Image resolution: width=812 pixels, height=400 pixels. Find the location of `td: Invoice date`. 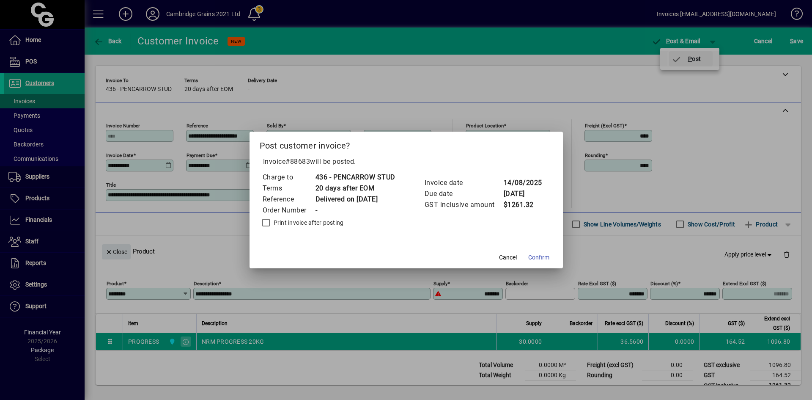

td: Invoice date is located at coordinates (464, 183).